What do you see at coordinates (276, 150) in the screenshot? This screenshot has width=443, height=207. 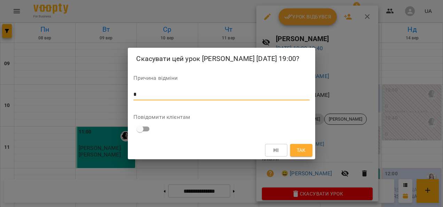 I see `span: Ні` at bounding box center [276, 150].